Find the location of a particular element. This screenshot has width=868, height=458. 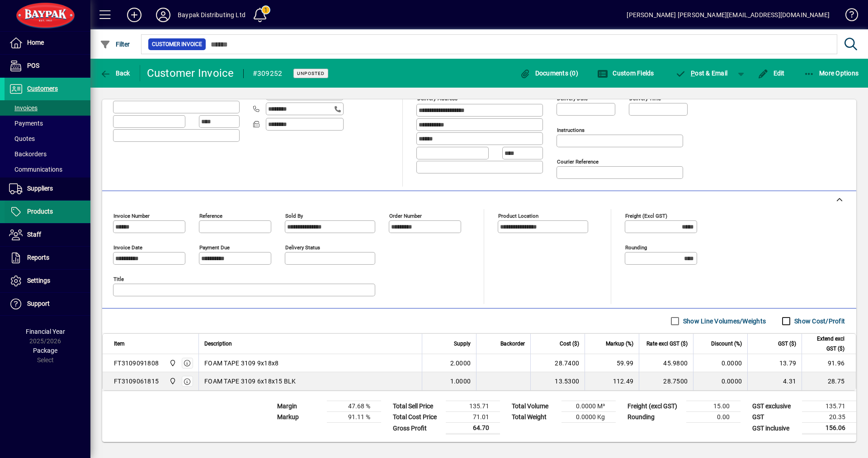

td: 112.49 is located at coordinates (612, 382).